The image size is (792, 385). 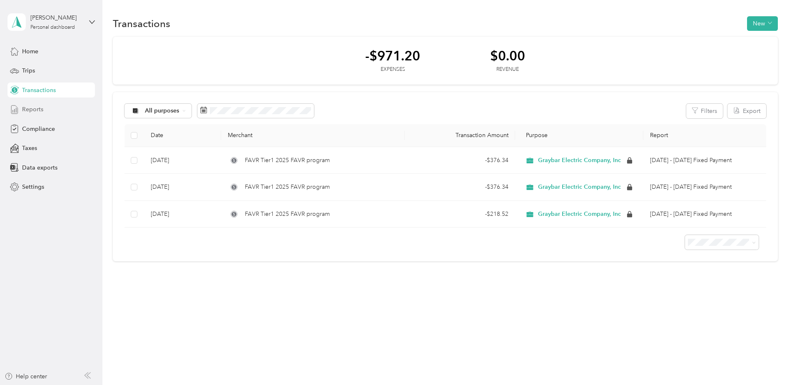 I want to click on td: Sep 1 - 30, 2025 Fixed Payment, so click(x=704, y=160).